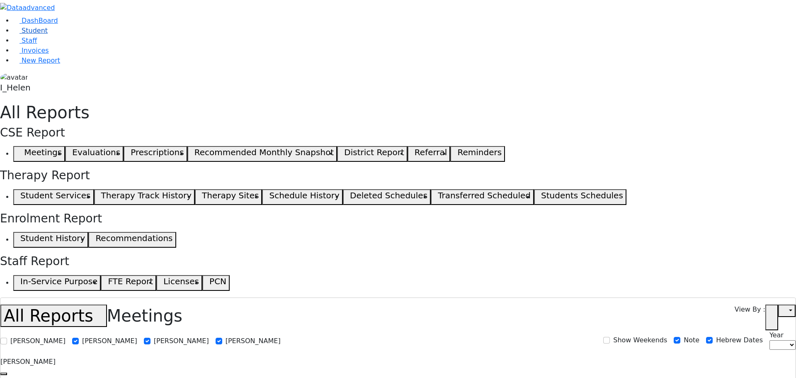  What do you see at coordinates (94, 154) in the screenshot?
I see `button: Evaluations` at bounding box center [94, 154].